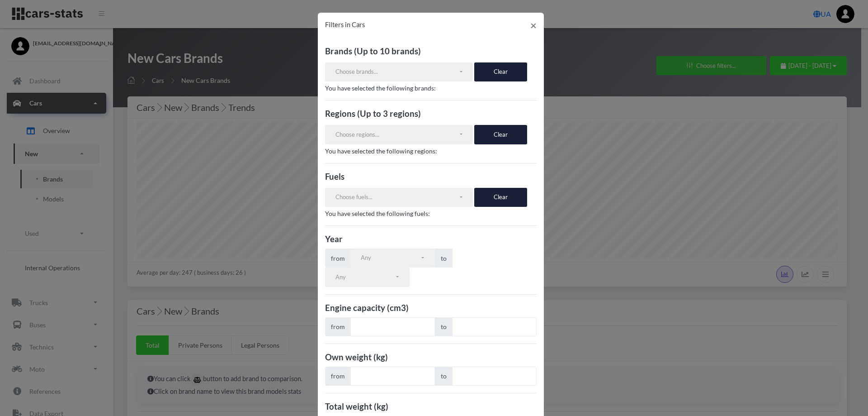 This screenshot has width=868, height=416. I want to click on button: Choose regions..., so click(399, 135).